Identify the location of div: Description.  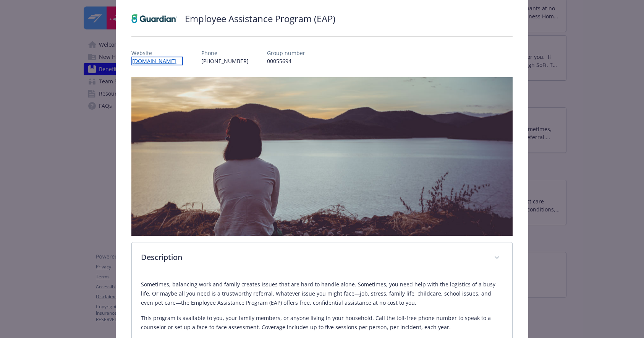
(322, 258).